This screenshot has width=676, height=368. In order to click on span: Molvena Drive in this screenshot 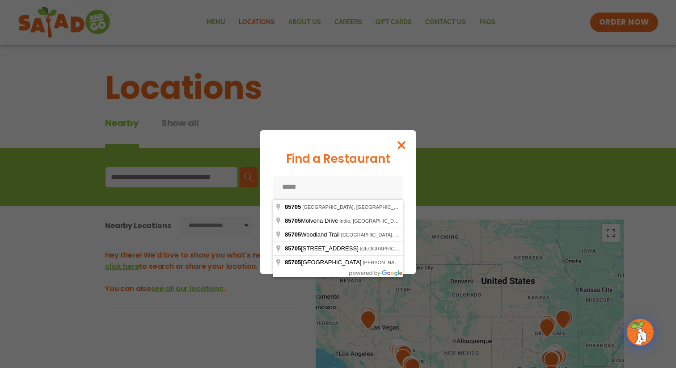, I will do `click(312, 221)`.